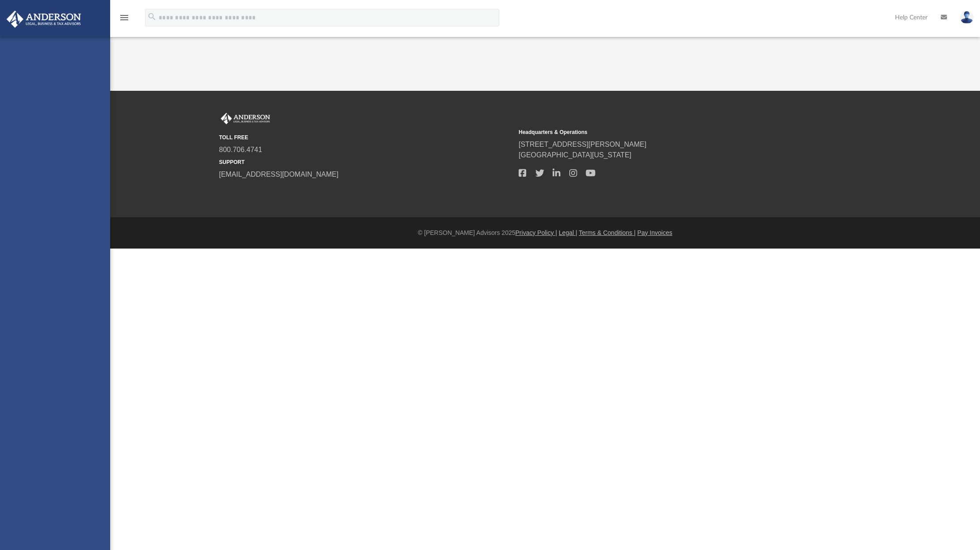 The height and width of the screenshot is (550, 980). What do you see at coordinates (365, 138) in the screenshot?
I see `small: TOLL FREE` at bounding box center [365, 138].